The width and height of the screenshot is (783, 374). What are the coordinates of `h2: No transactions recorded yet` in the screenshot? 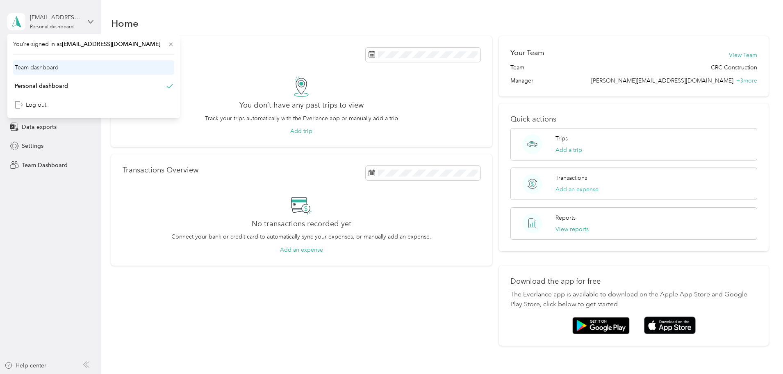 It's located at (301, 223).